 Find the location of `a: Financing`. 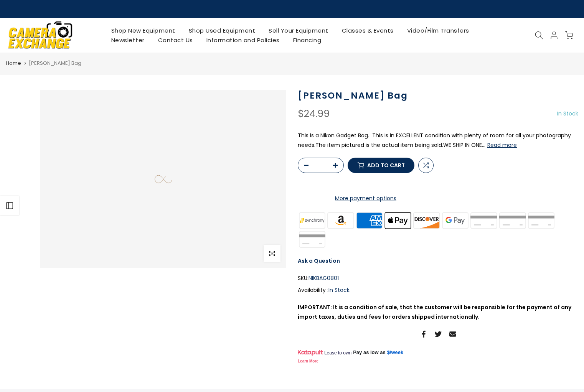

a: Financing is located at coordinates (307, 40).